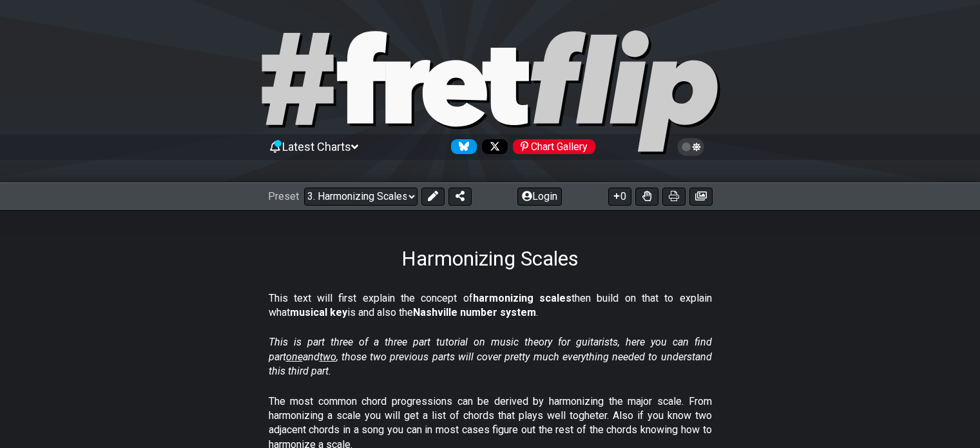 This screenshot has height=448, width=980. Describe the element at coordinates (522, 298) in the screenshot. I see `strong: harmonizing scales` at that location.